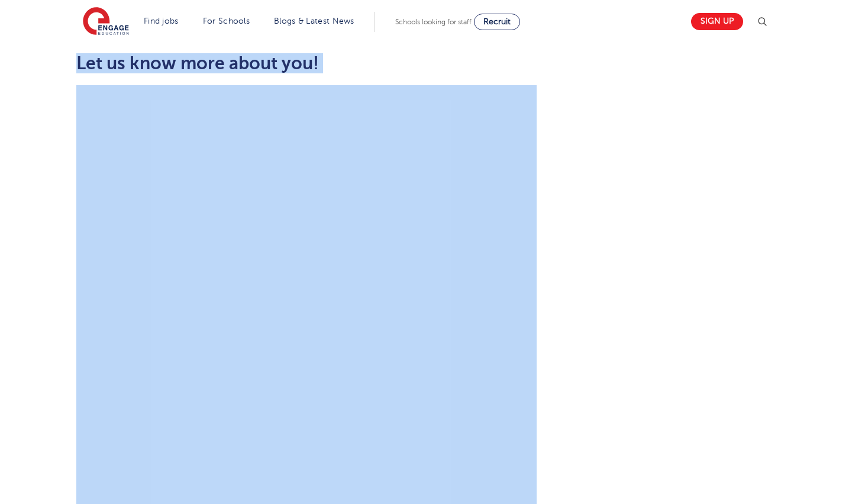  What do you see at coordinates (497, 21) in the screenshot?
I see `span: Recruit` at bounding box center [497, 21].